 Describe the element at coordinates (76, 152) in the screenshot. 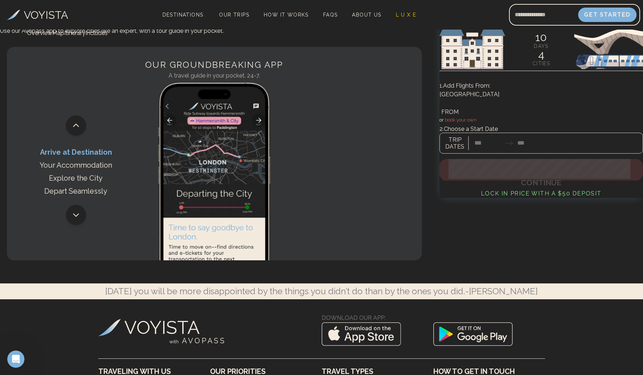

I see `p: Arrive at Destination` at that location.